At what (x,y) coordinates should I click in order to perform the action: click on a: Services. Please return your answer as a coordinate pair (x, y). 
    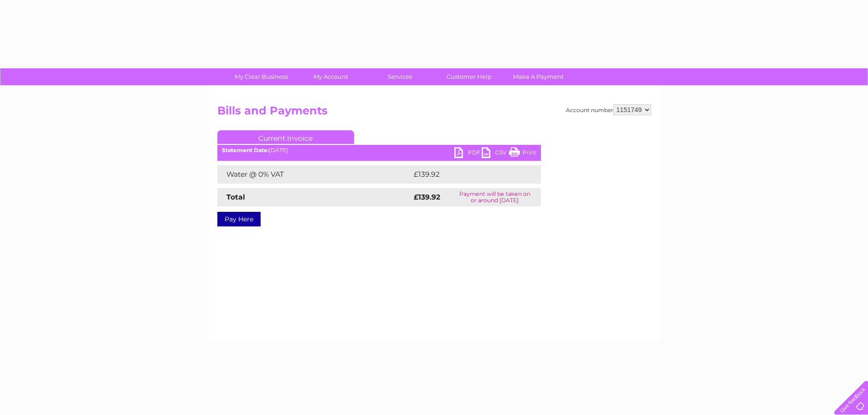
    Looking at the image, I should click on (400, 76).